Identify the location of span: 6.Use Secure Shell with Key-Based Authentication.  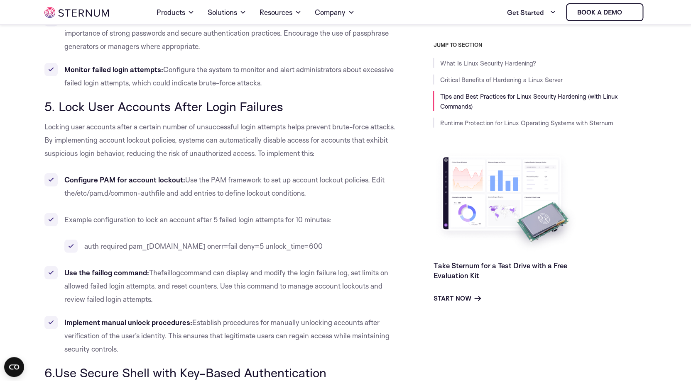
(185, 373).